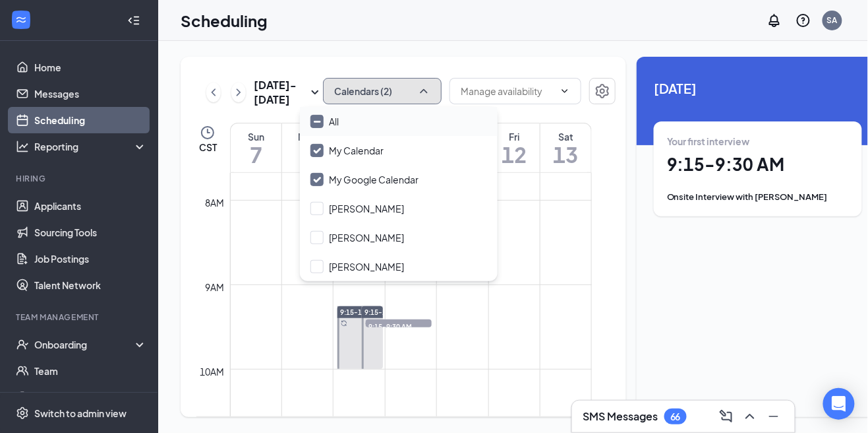  Describe the element at coordinates (839, 404) in the screenshot. I see `div: Open Intercom Messenger` at that location.